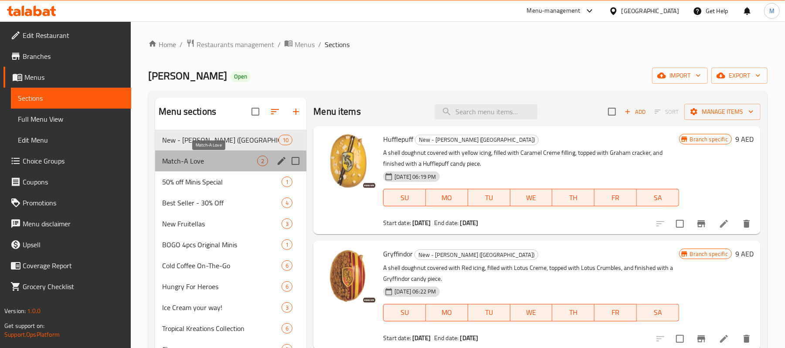 This screenshot has width=785, height=348. What do you see at coordinates (32, 334) in the screenshot?
I see `a: Support.OpsPlatform` at bounding box center [32, 334].